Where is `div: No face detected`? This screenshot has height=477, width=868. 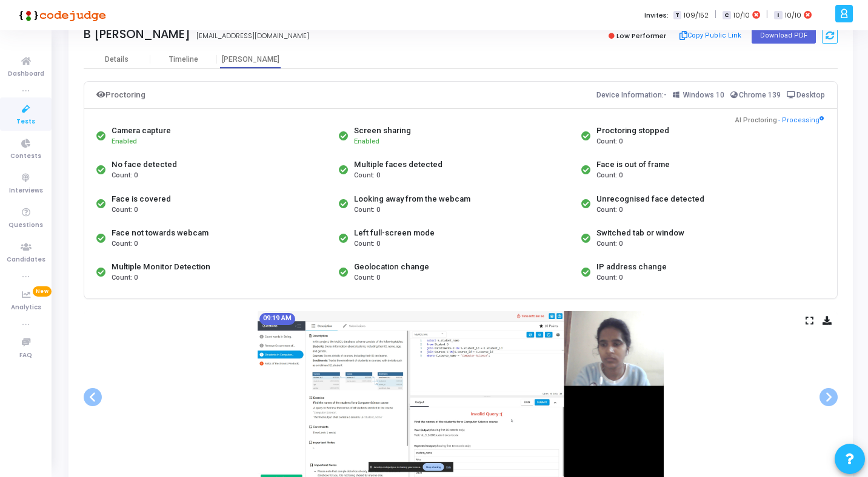
div: No face detected is located at coordinates (144, 165).